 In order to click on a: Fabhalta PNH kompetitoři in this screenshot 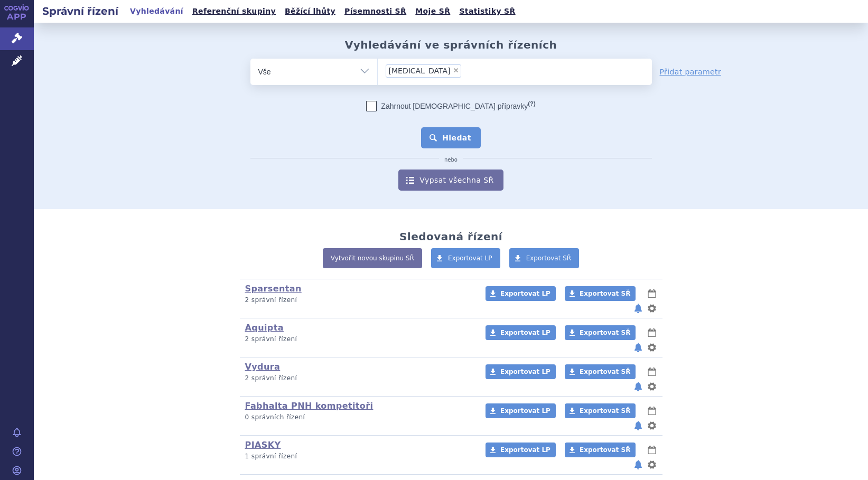, I will do `click(309, 406)`.